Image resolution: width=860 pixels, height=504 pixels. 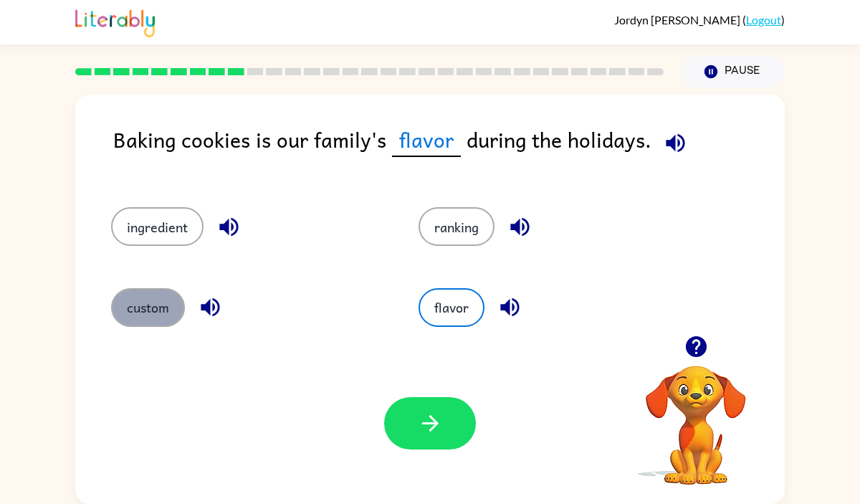 What do you see at coordinates (452, 307) in the screenshot?
I see `button: flavor` at bounding box center [452, 307].